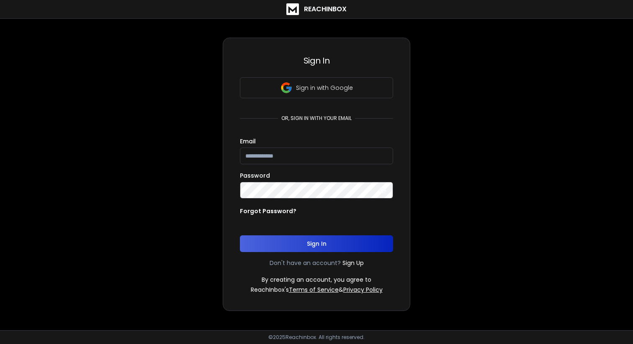 The image size is (633, 344). I want to click on a: ReachInbox, so click(316, 9).